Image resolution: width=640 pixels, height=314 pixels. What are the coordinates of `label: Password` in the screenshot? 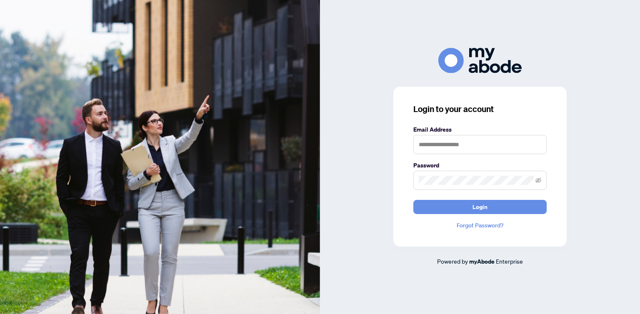 It's located at (480, 165).